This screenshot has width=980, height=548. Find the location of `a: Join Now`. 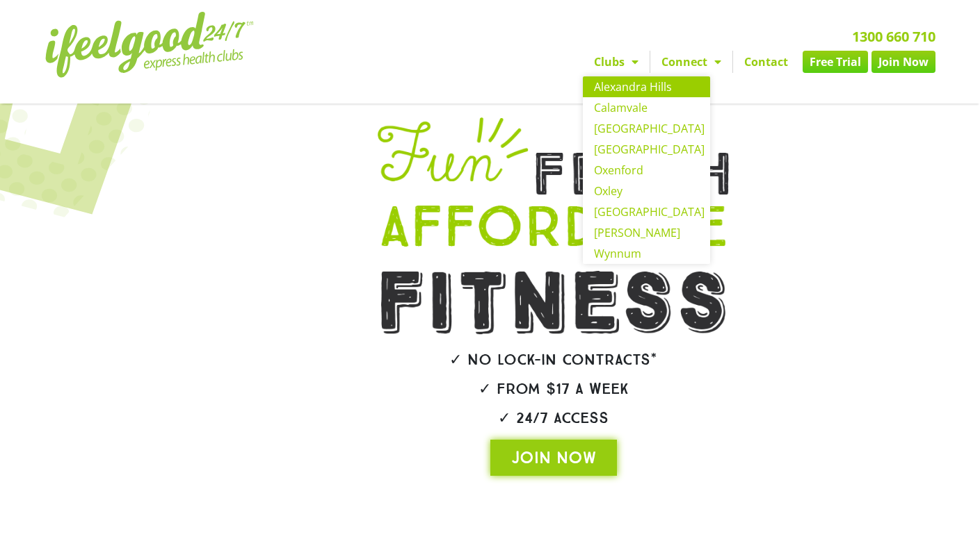

a: Join Now is located at coordinates (903, 62).